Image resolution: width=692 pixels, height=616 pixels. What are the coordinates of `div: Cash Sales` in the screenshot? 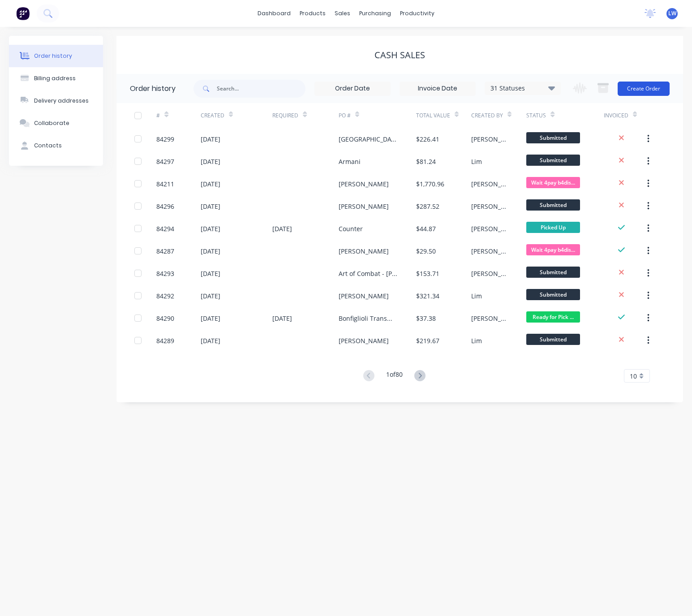 It's located at (400, 55).